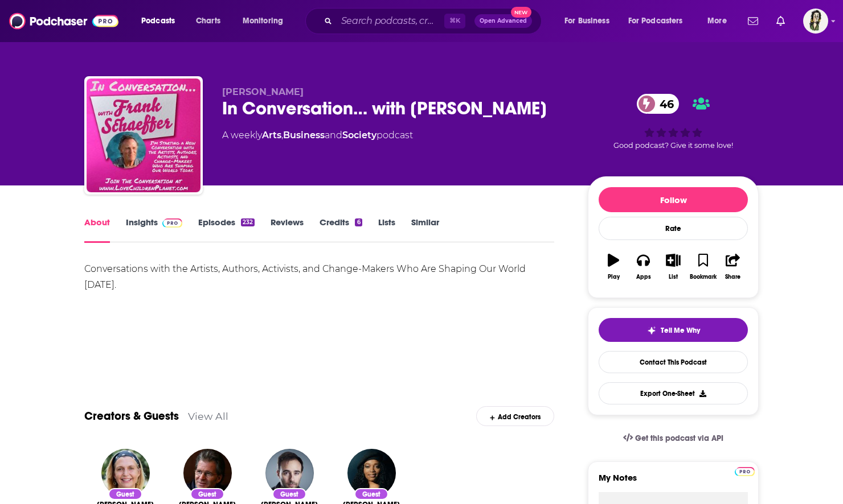 This screenshot has height=504, width=843. What do you see at coordinates (434, 21) in the screenshot?
I see `div: Search podcasts, credits, & more...` at bounding box center [434, 21].